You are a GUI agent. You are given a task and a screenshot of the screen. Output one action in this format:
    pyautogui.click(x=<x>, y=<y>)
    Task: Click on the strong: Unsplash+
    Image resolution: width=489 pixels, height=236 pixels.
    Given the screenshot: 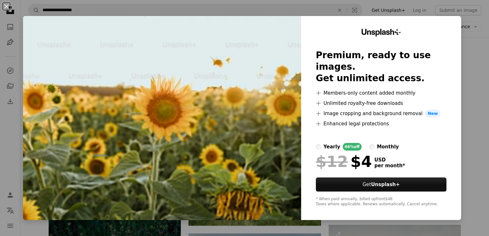 What is the action you would take?
    pyautogui.click(x=386, y=185)
    